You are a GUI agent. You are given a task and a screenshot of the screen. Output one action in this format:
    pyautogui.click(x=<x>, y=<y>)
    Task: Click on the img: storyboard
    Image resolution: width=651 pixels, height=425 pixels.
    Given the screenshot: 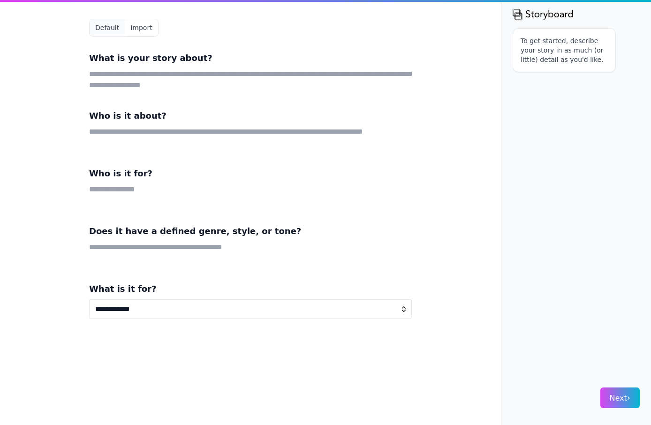 What is the action you would take?
    pyautogui.click(x=544, y=14)
    